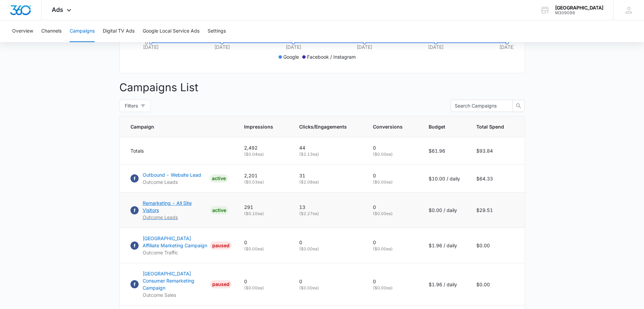  Describe the element at coordinates (179, 210) in the screenshot. I see `a: FacebookRemarketing - All Site VisitorsOutcome LeadsACTIVE` at that location.